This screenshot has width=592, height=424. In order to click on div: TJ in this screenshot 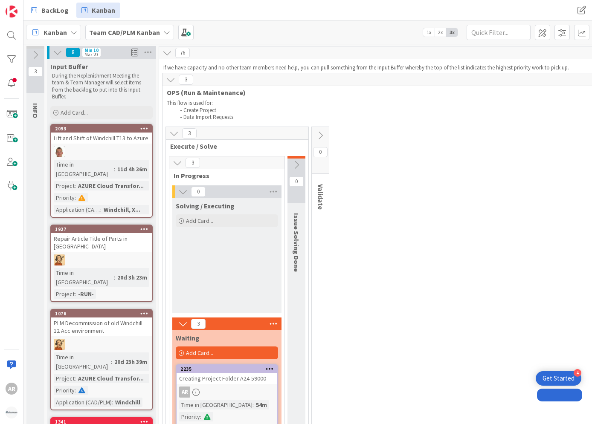, I will do `click(102, 152)`.